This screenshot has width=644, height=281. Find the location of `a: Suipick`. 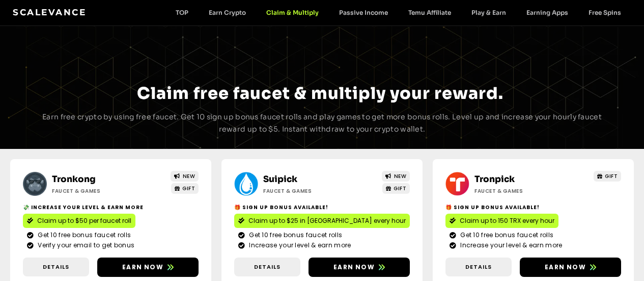

a: Suipick is located at coordinates (280, 179).